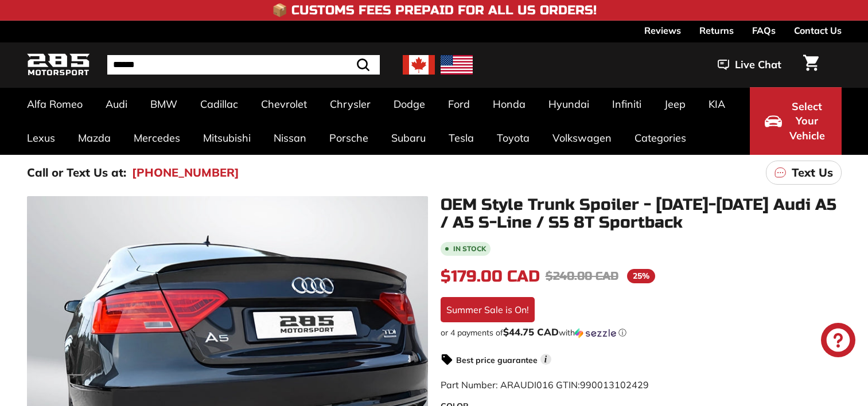 Image resolution: width=868 pixels, height=406 pixels. I want to click on span: $240.00 CAD, so click(582, 276).